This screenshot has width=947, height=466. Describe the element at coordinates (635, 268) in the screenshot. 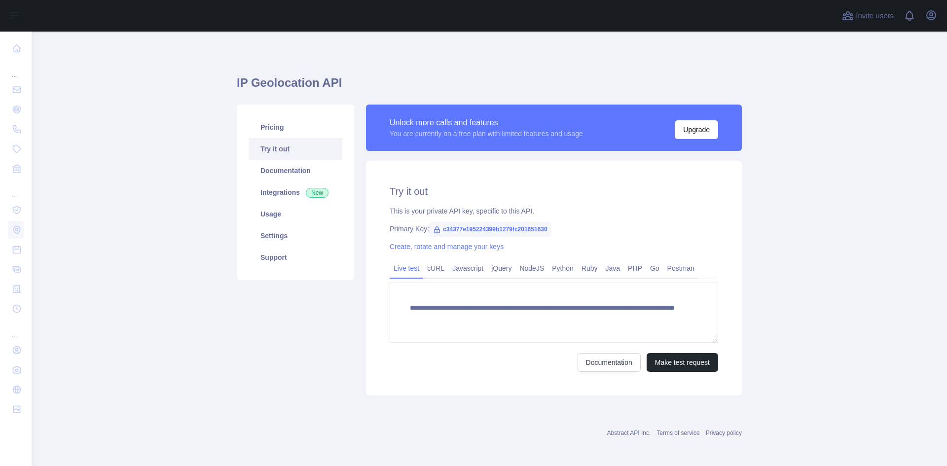

I see `a: PHP` at that location.